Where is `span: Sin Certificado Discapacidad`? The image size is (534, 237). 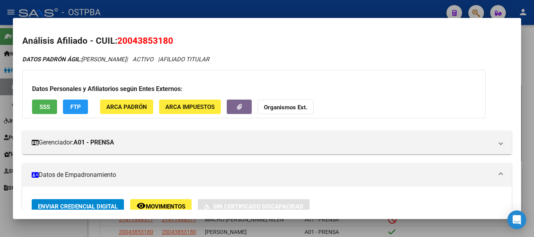 span: Sin Certificado Discapacidad is located at coordinates (258, 207).